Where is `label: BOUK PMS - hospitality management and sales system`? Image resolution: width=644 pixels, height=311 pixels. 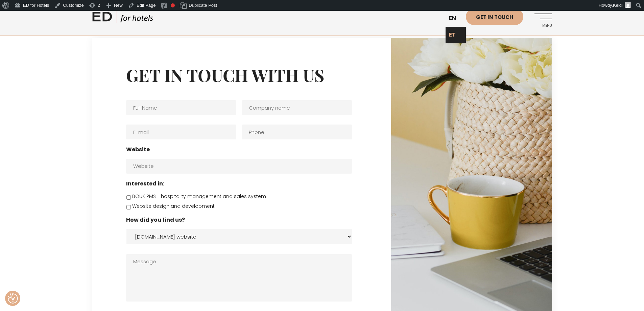
label: BOUK PMS - hospitality management and sales system is located at coordinates (199, 196).